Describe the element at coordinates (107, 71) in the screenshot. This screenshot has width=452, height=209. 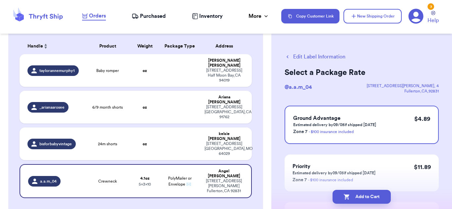
I see `span: Baby romper` at that location.